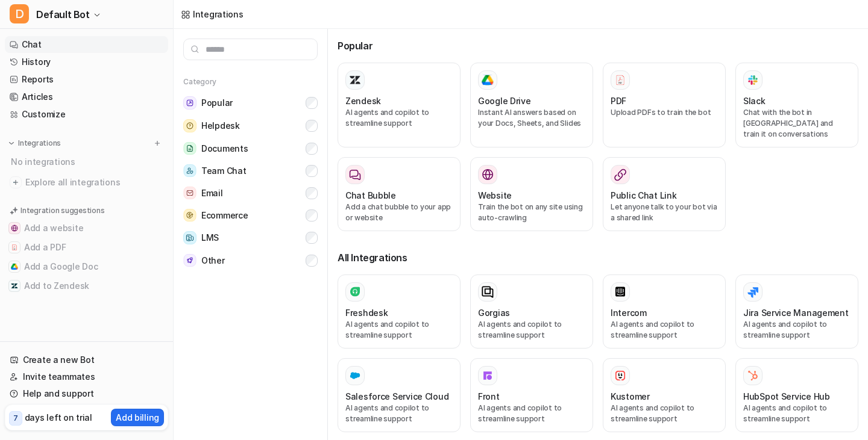 The image size is (868, 440). What do you see at coordinates (86, 79) in the screenshot?
I see `a: Reports` at bounding box center [86, 79].